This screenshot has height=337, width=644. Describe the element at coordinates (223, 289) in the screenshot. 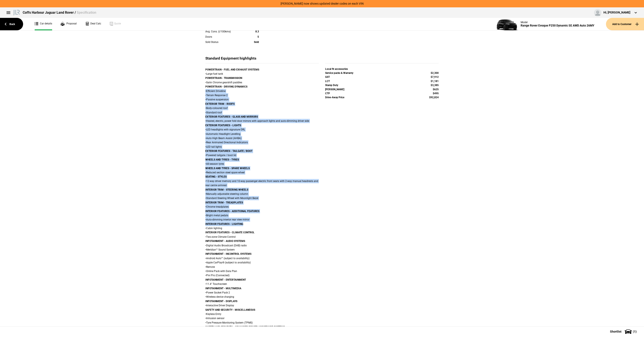

I see `strong: INFOTAINMENT - MULTIMEDIA` at that location.